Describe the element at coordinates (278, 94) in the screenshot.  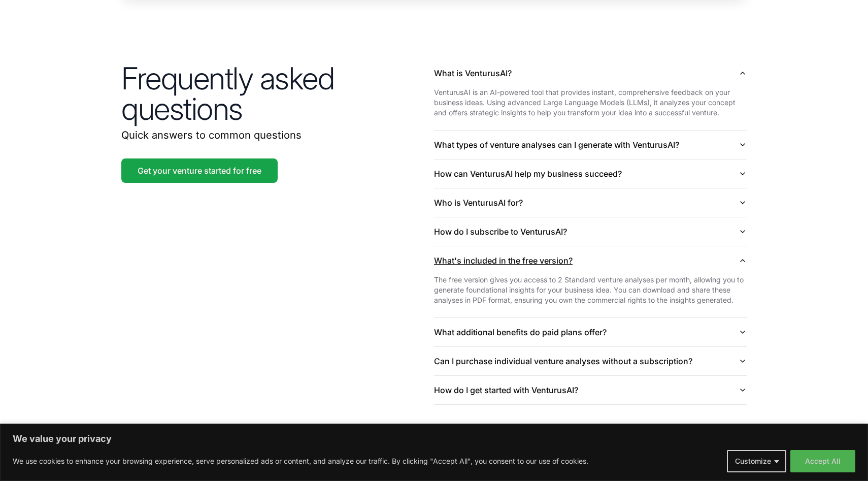
I see `h2: Frequently asked questions` at that location.